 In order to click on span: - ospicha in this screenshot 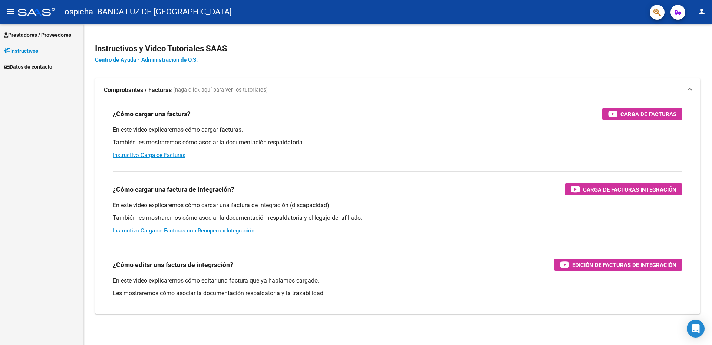, I will do `click(76, 12)`.